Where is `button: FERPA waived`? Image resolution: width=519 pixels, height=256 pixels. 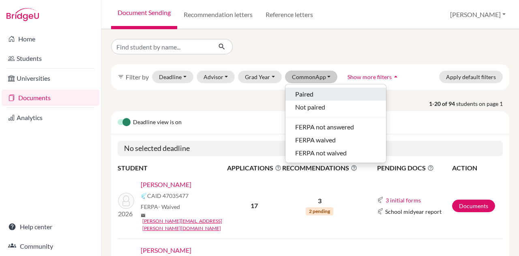 button: FERPA waived is located at coordinates (336, 140).